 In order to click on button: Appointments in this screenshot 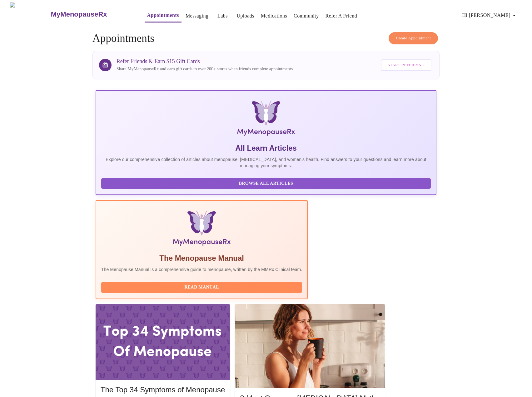, I will do `click(163, 16)`.